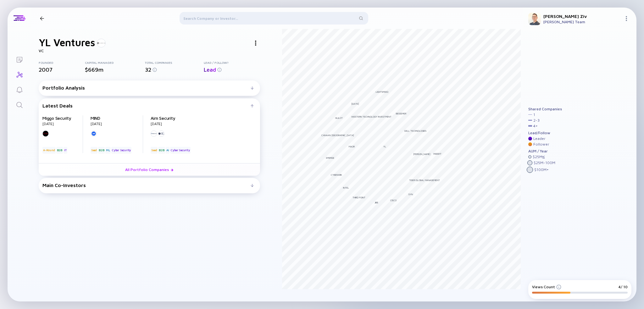 This screenshot has height=309, width=644. Describe the element at coordinates (62, 69) in the screenshot. I see `div: 2007` at that location.